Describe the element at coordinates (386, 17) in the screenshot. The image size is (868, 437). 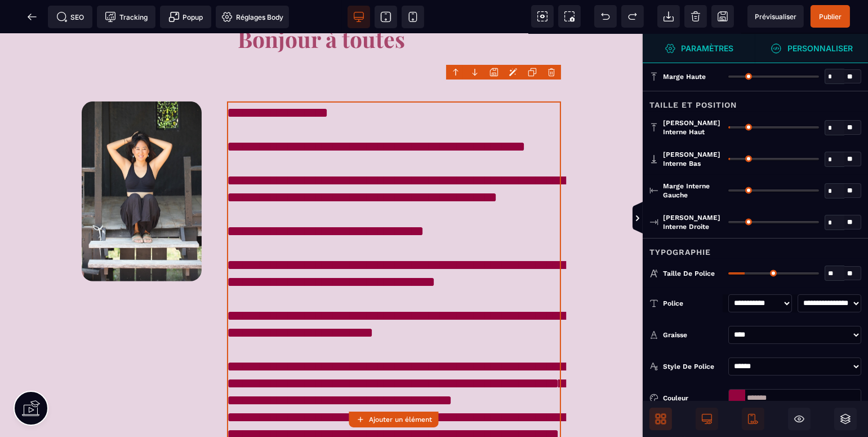
I see `span: Voir tablette` at that location.